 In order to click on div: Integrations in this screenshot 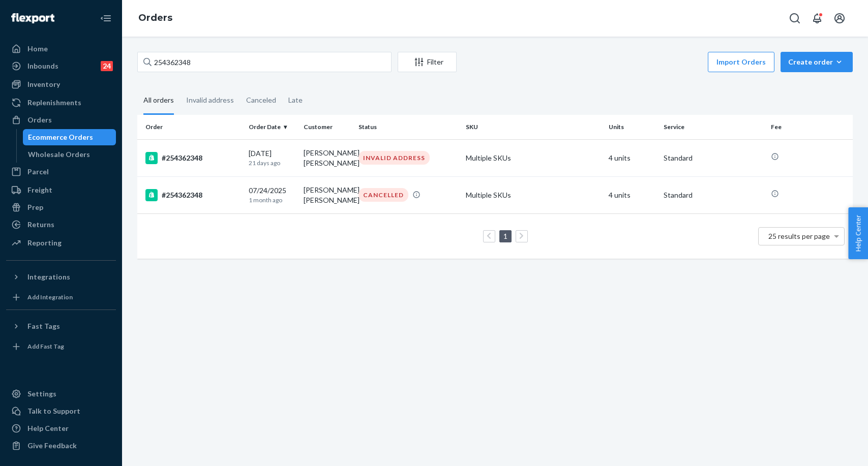, I will do `click(49, 277)`.